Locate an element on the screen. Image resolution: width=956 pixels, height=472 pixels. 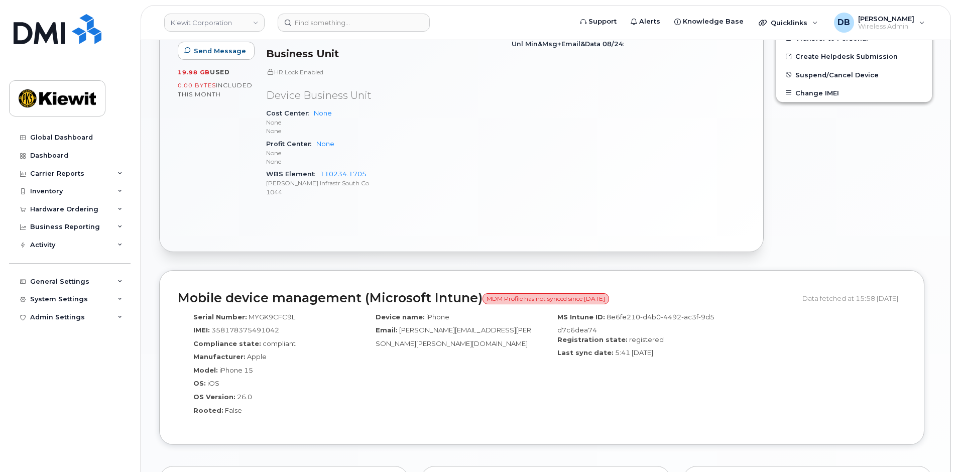
span: compliant is located at coordinates (279, 343).